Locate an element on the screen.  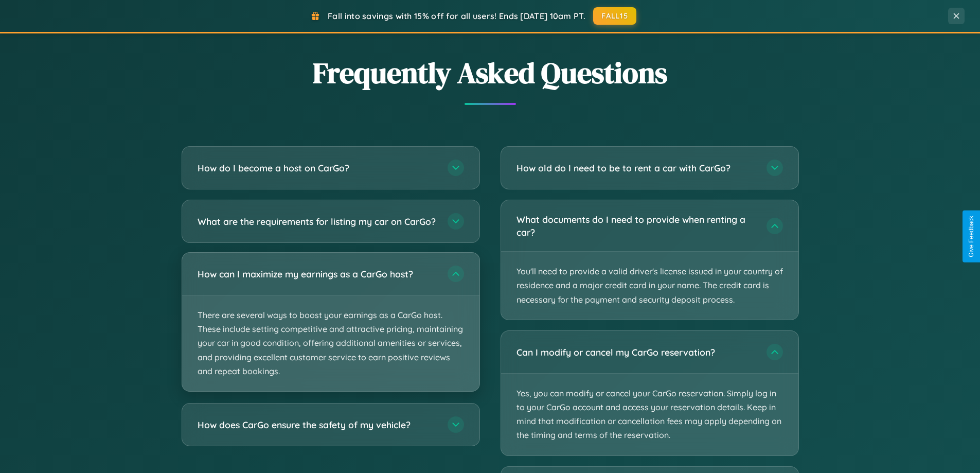
h2: Frequently Asked Questions is located at coordinates (490, 72).